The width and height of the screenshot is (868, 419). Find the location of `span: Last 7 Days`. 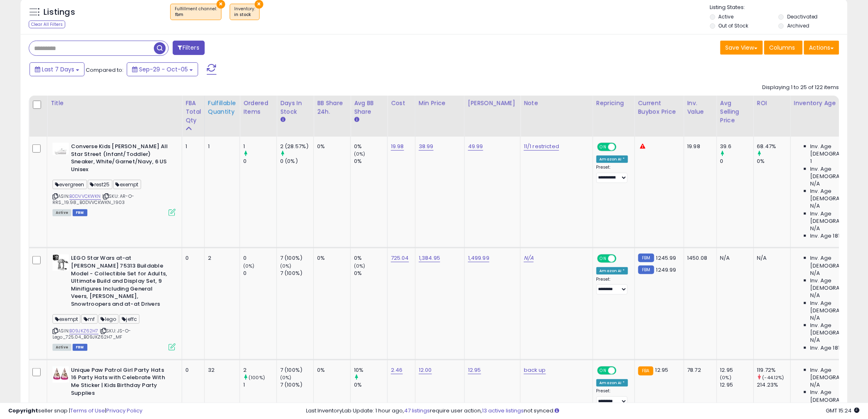

span: Last 7 Days is located at coordinates (57, 69).